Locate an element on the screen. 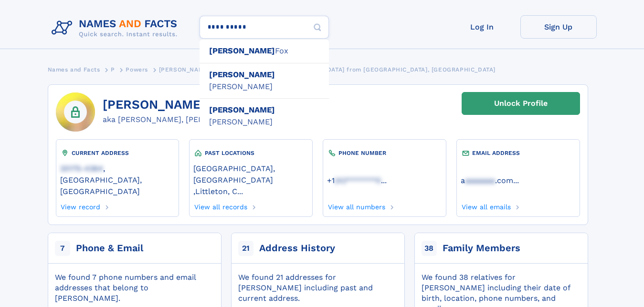 Image resolution: width=644 pixels, height=307 pixels. div: EMAIL ADDRESS is located at coordinates (518, 153).